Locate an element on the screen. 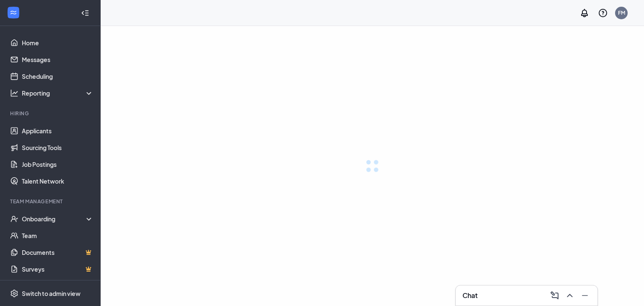 The image size is (644, 306). svg: Analysis is located at coordinates (14, 93).